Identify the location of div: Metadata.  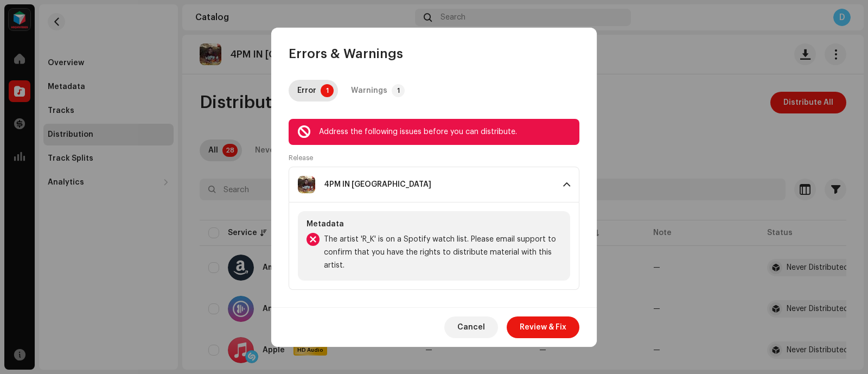
(434, 224).